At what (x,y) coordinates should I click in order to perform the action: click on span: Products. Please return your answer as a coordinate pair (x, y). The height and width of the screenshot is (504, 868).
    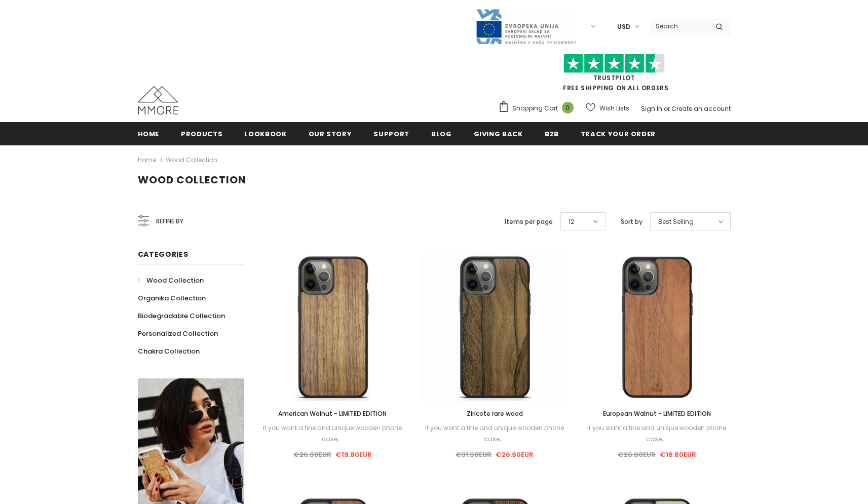
    Looking at the image, I should click on (202, 134).